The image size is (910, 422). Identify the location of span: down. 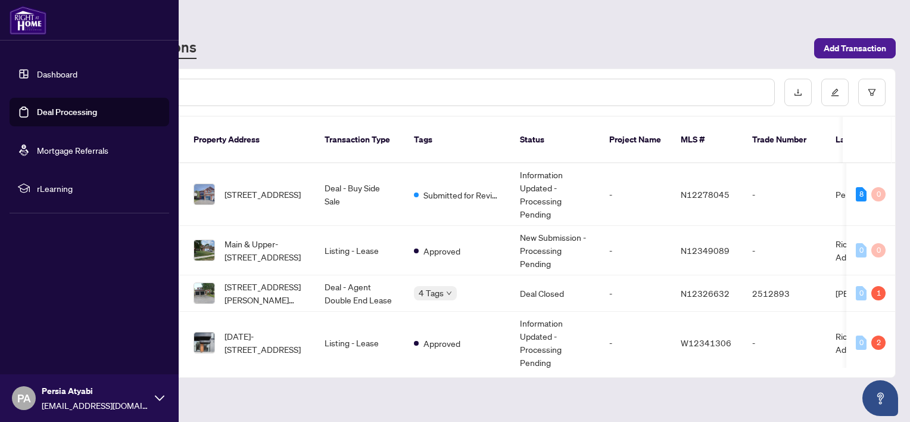
(449, 293).